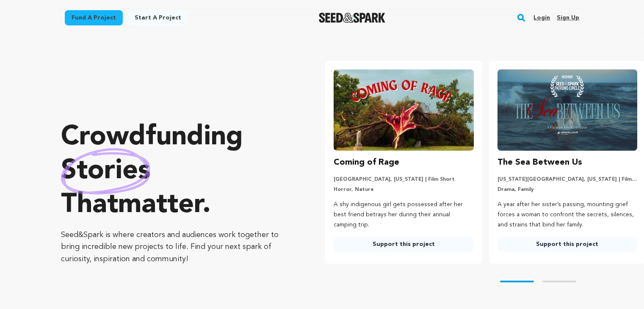  What do you see at coordinates (176, 172) in the screenshot?
I see `p: Crowdfunding that .` at bounding box center [176, 172].